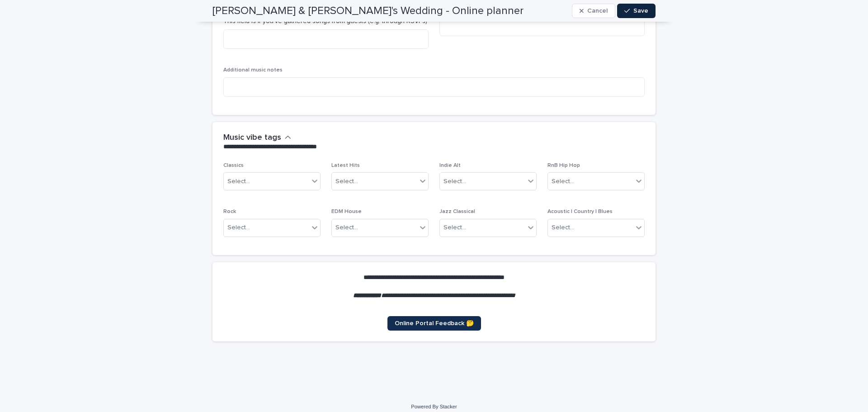 The width and height of the screenshot is (868, 412). I want to click on button: Cancel, so click(593, 11).